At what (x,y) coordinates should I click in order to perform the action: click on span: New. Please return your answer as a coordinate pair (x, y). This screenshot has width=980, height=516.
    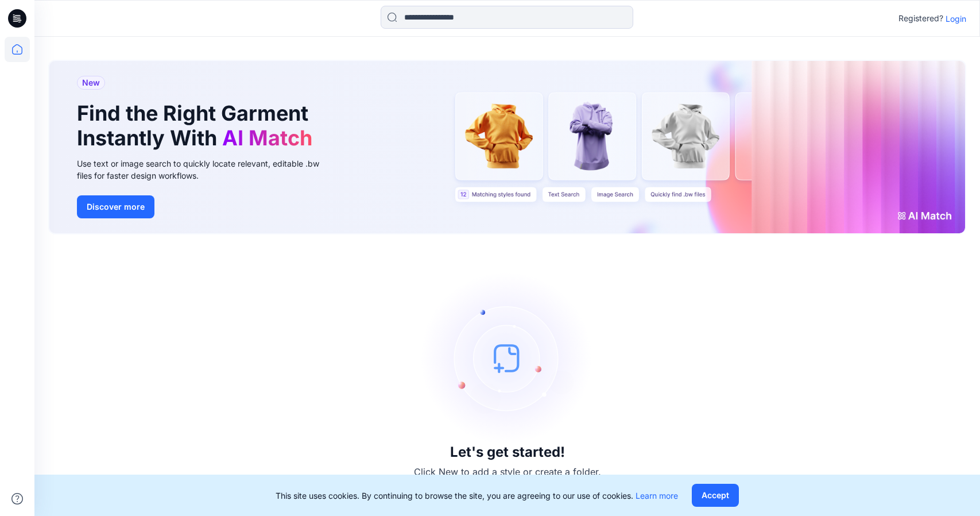
    Looking at the image, I should click on (90, 83).